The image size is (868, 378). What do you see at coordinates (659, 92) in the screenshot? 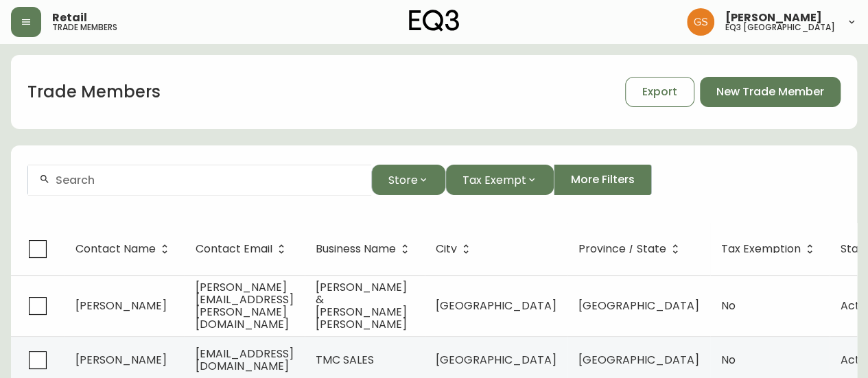
I see `button: Export` at bounding box center [659, 92].